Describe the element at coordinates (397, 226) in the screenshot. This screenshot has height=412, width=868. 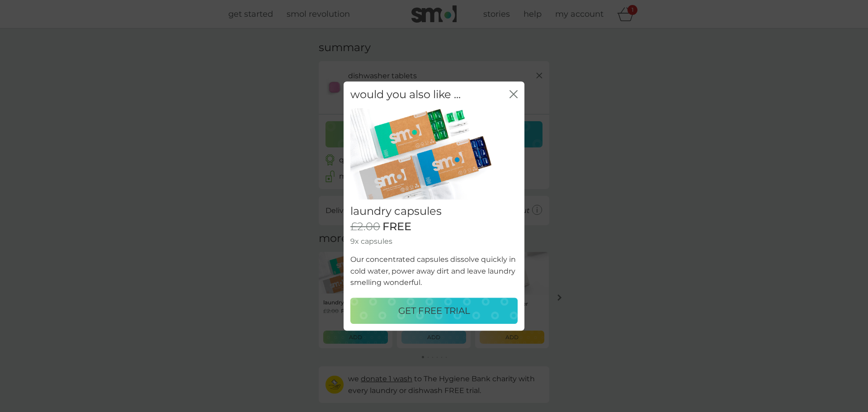
I see `span: FREE` at that location.